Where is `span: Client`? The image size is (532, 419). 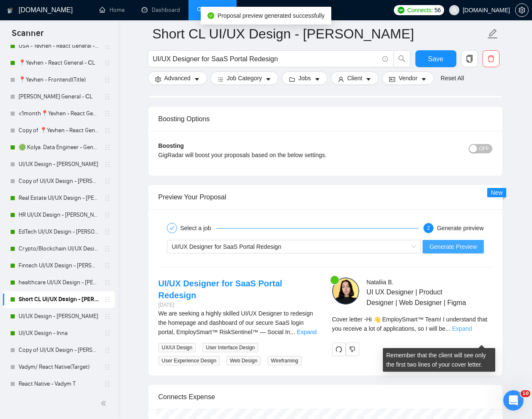
span: Client is located at coordinates (355, 78).